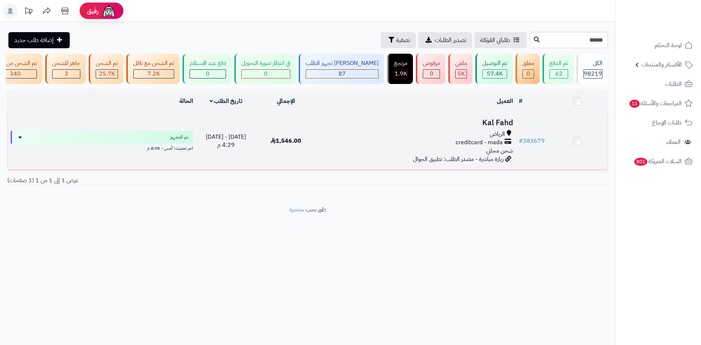 This screenshot has width=701, height=345. I want to click on span: رفيق, so click(93, 11).